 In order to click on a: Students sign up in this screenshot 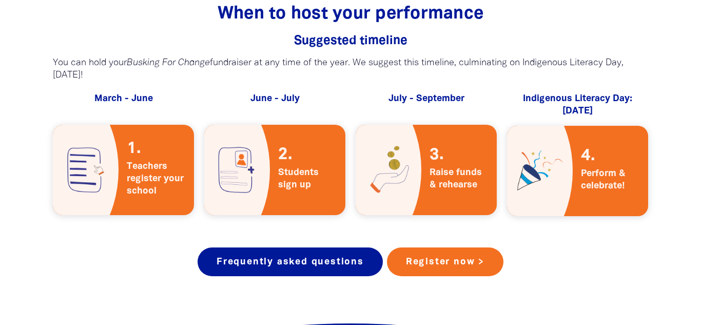, I will do `click(274, 170)`.